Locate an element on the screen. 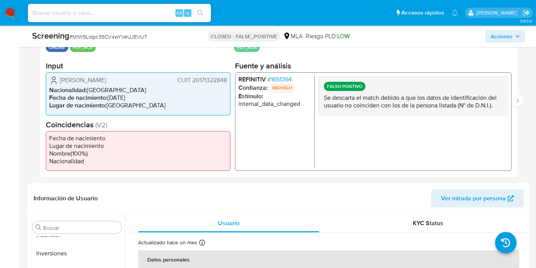 The width and height of the screenshot is (536, 268). p: CLOSED - FALSE_POSITIVE is located at coordinates (244, 36).